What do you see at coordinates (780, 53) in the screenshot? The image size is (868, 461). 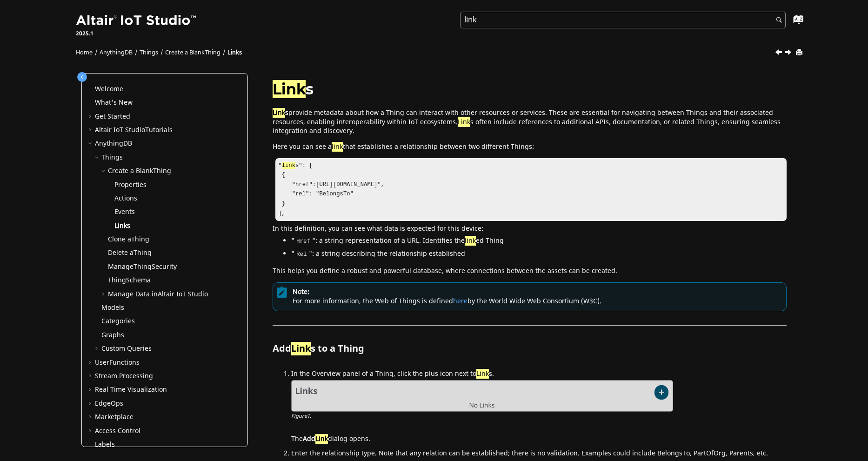 I see `a: Previous topic: Events` at bounding box center [780, 53].